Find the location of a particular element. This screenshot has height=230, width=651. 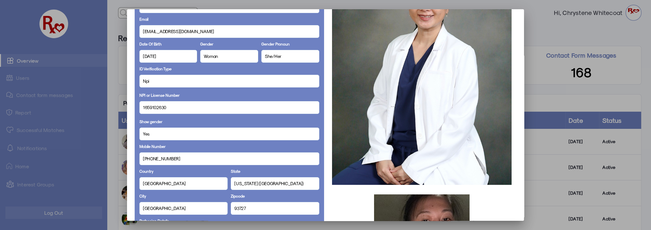

label: Gender Pronoun is located at coordinates (275, 44).